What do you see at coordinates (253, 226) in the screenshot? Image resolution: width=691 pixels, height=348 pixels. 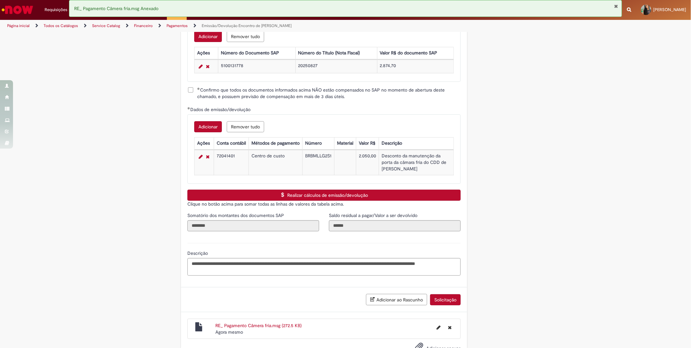 I see `input: Somatório dos montantes dos documentos SAP` at bounding box center [253, 226].